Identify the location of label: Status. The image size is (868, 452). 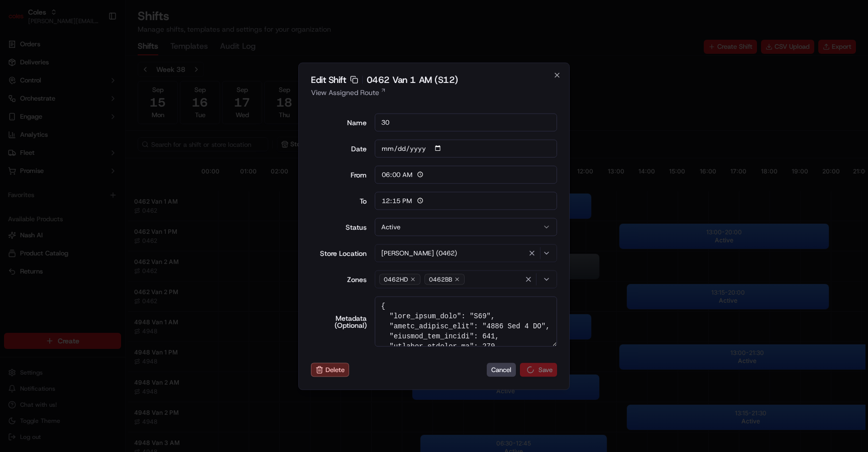
(338, 226).